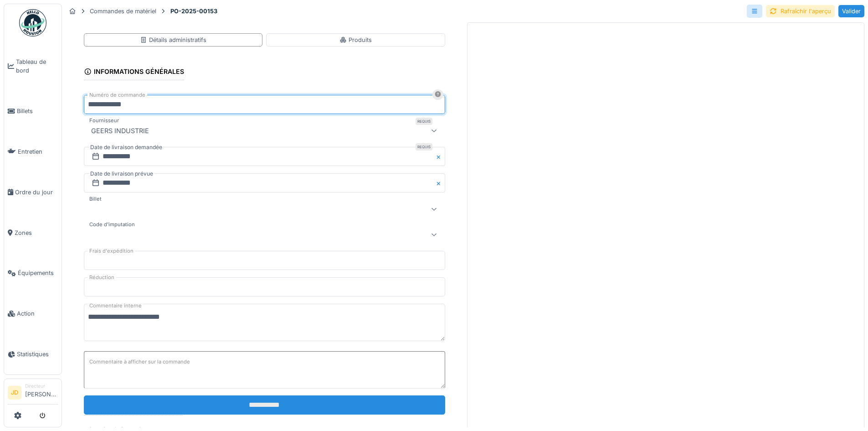 This screenshot has height=431, width=868. What do you see at coordinates (33, 66) in the screenshot?
I see `a: Tableau de bord` at bounding box center [33, 66].